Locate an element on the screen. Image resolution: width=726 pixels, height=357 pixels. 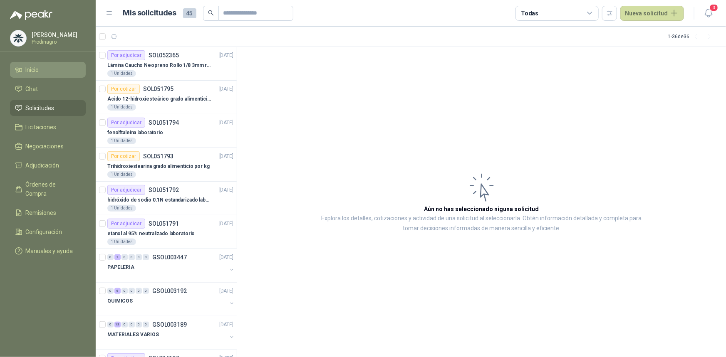
span: Órdenes de Compra is located at coordinates (52, 189).